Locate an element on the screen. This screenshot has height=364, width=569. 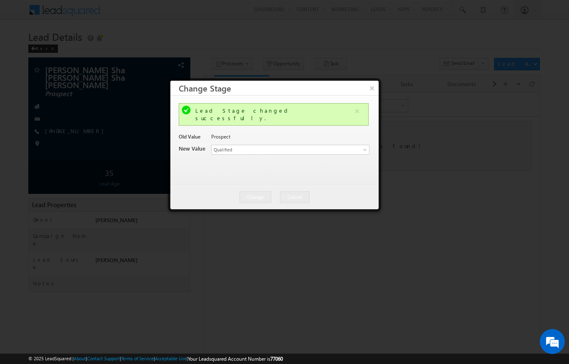
div: Lead Stage changed successfully. is located at coordinates (274, 115).